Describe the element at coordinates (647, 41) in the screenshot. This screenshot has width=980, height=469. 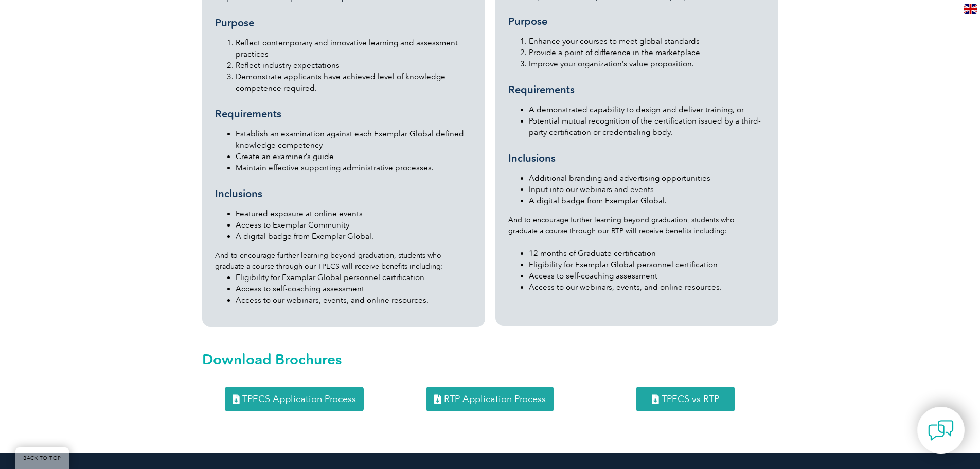
I see `li: Enhance your courses to meet global standards` at that location.